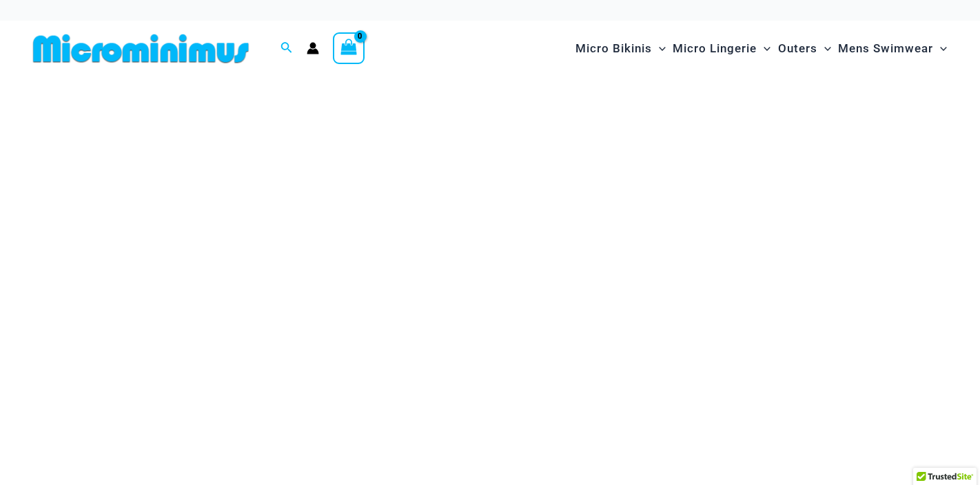  What do you see at coordinates (348, 48) in the screenshot?
I see `a: View Shopping Cart, empty` at bounding box center [348, 48].